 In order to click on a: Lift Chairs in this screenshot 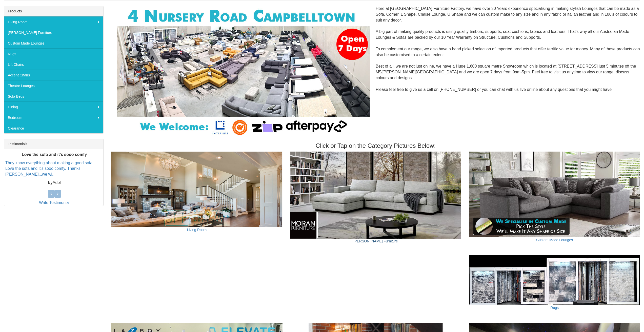, I will do `click(54, 64)`.